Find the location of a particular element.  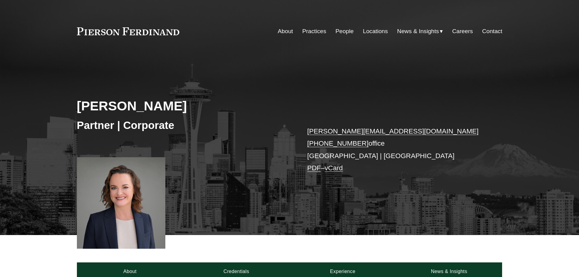

a: About is located at coordinates (285, 31).